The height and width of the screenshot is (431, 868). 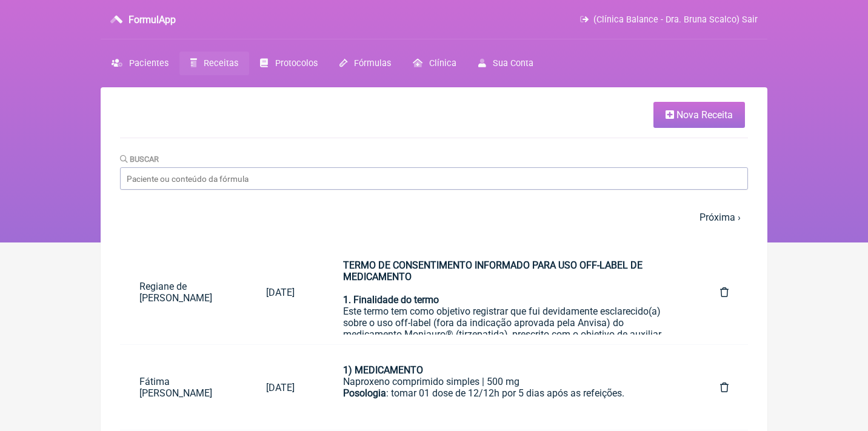 What do you see at coordinates (700, 114) in the screenshot?
I see `a: Nova Receita` at bounding box center [700, 114].